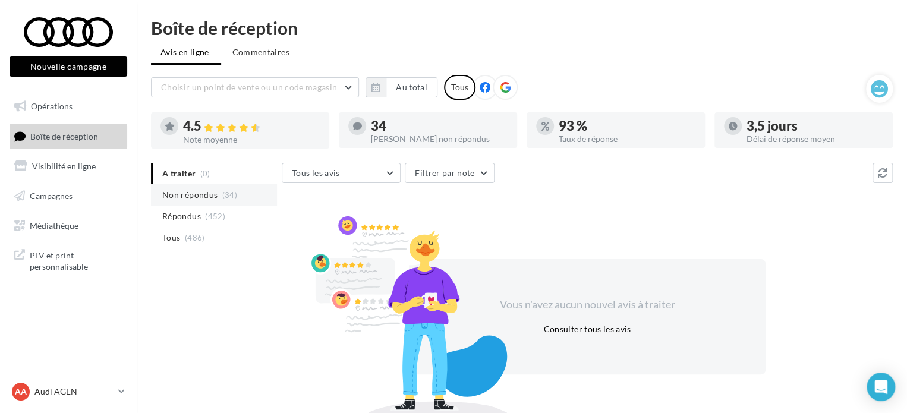  What do you see at coordinates (439, 126) in the screenshot?
I see `div: 34` at bounding box center [439, 126].